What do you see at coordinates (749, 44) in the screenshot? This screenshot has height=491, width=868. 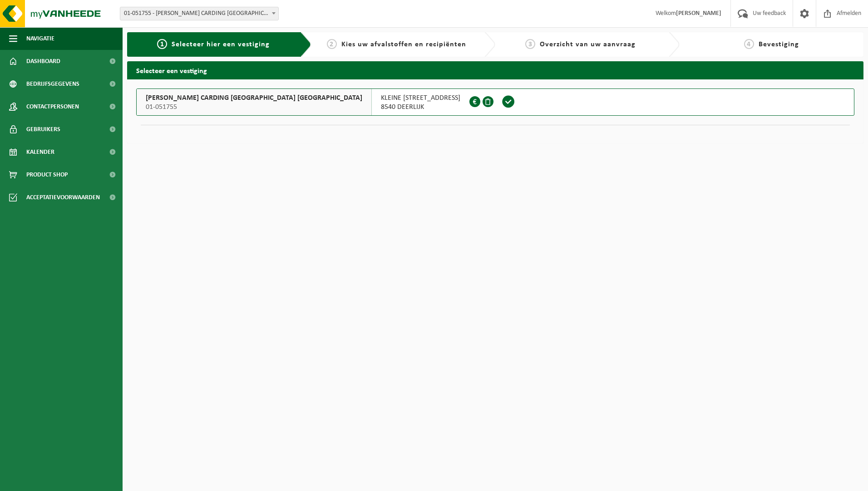 I see `span: 4` at bounding box center [749, 44].